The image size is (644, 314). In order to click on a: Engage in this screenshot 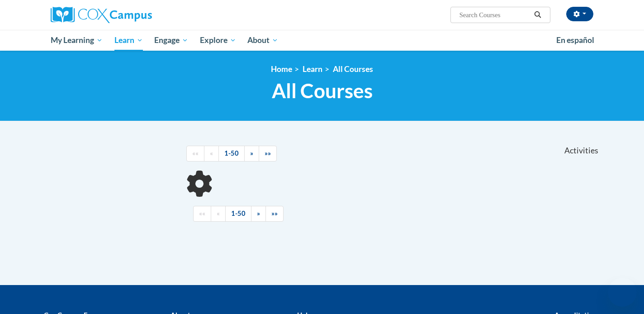, I will do `click(171, 40)`.